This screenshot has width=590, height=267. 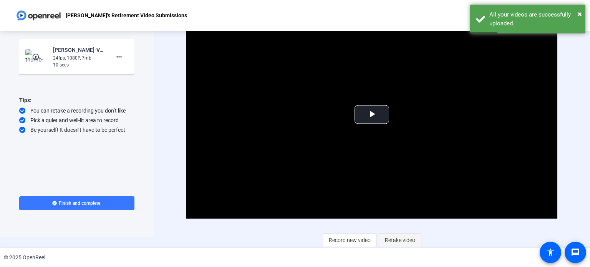 What do you see at coordinates (77, 100) in the screenshot?
I see `div: Tips:` at bounding box center [77, 100].